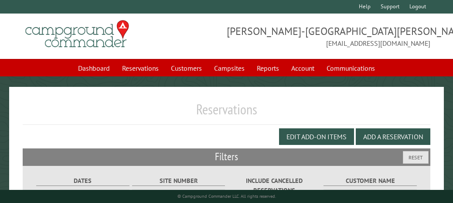  Describe the element at coordinates (82, 181) in the screenshot. I see `label: Dates` at that location.